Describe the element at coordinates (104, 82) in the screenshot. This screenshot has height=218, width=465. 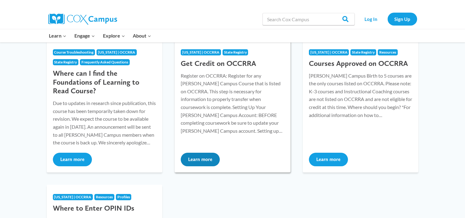
I see `h3: Where can I find the Foundations of Learning to Read Course?` at that location.